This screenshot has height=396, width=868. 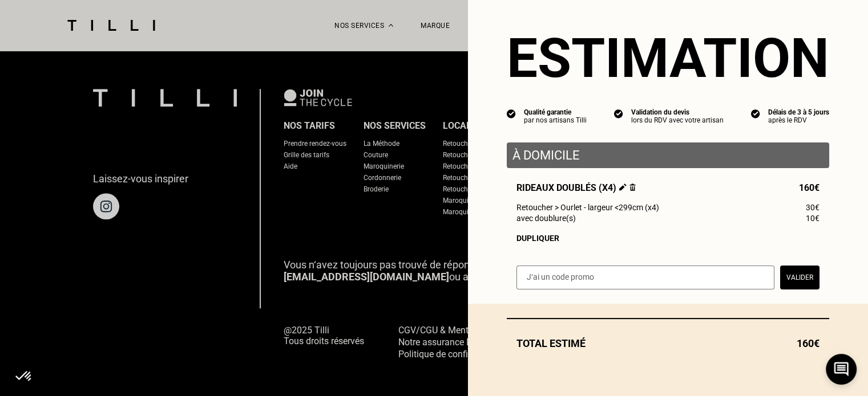 I want to click on span: Retoucher > Ourlet - largeur <299cm (x4), so click(x=588, y=208).